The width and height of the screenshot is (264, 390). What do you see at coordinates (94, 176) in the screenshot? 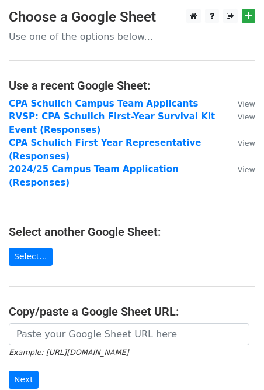
I see `a: 2024/25 Campus Team Application (Responses)` at bounding box center [94, 176].